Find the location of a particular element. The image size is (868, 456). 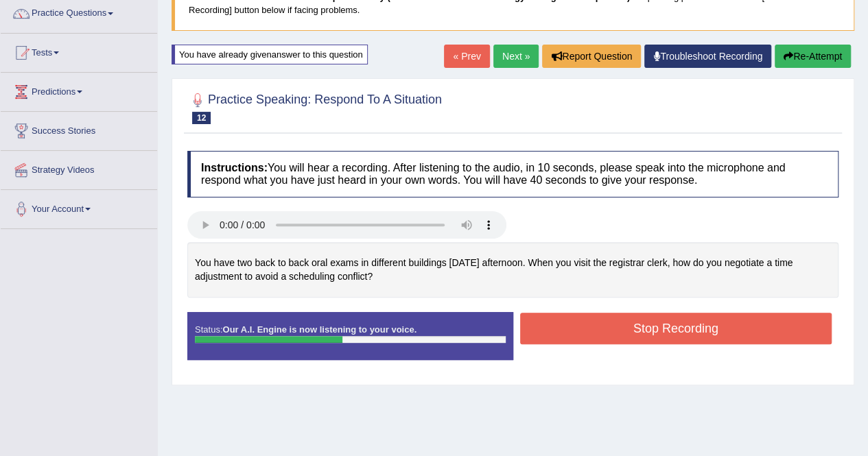

div: Status: is located at coordinates (350, 337).